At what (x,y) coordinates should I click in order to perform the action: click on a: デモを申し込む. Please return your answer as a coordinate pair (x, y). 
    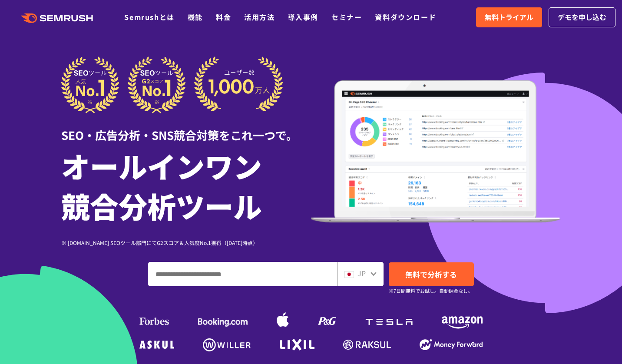
    Looking at the image, I should click on (582, 18).